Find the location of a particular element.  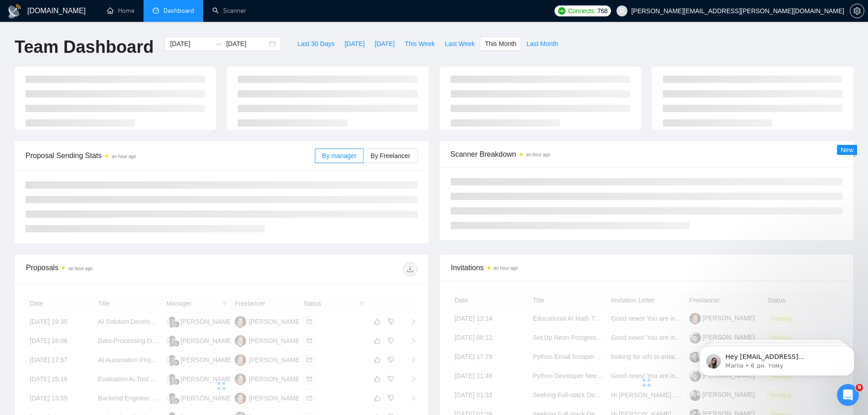

button: Last Week is located at coordinates (460, 44).